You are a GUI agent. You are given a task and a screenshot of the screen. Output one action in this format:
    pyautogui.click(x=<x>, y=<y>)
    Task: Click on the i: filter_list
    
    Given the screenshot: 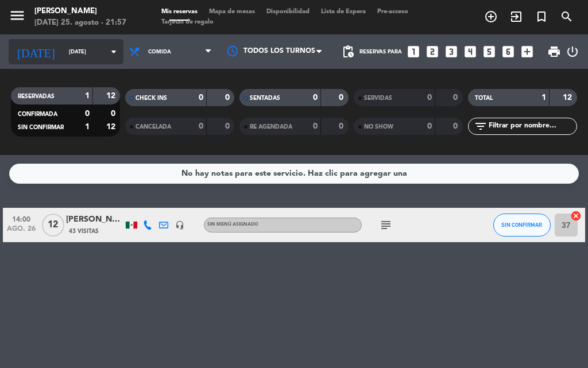 What is the action you would take?
    pyautogui.click(x=480, y=127)
    